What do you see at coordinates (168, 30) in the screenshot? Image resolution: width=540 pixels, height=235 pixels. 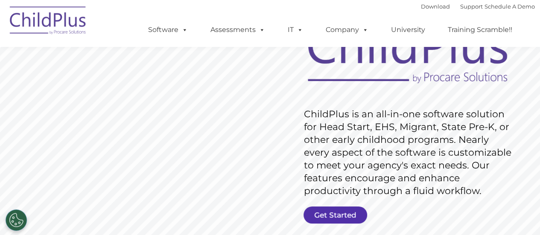 I see `a: Software` at bounding box center [168, 30].